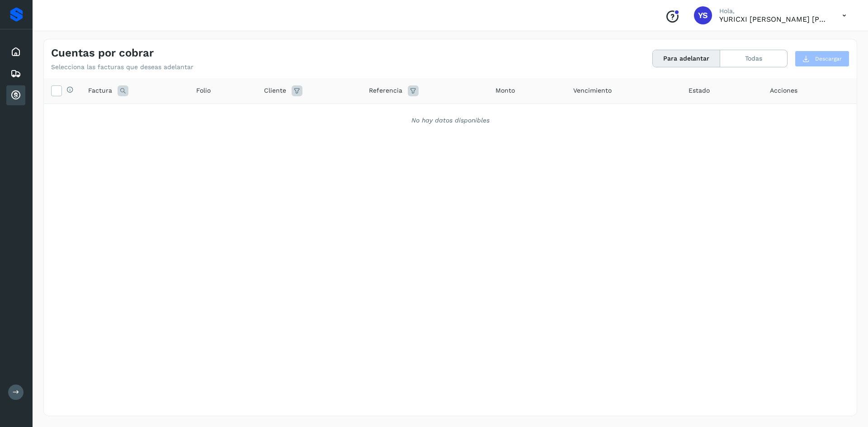  Describe the element at coordinates (204, 90) in the screenshot. I see `span: Folio` at that location.